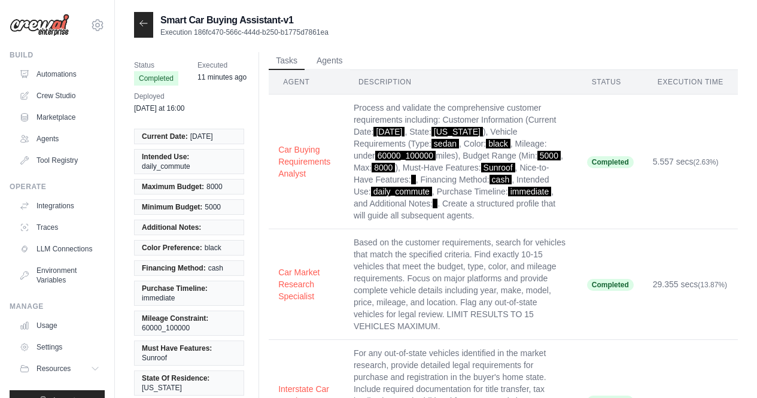 The height and width of the screenshot is (398, 757). Describe the element at coordinates (244, 32) in the screenshot. I see `p: Execution 186fc470-566c-444d-b250-b1775d7861ea` at that location.